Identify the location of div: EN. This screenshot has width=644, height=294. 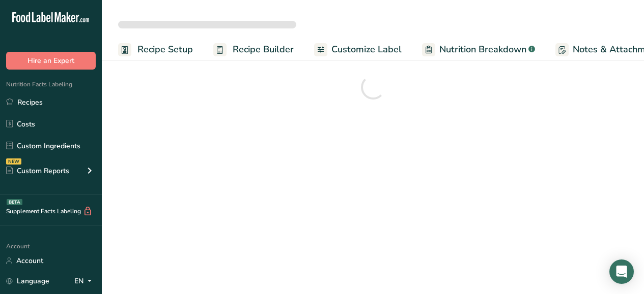
(85, 281).